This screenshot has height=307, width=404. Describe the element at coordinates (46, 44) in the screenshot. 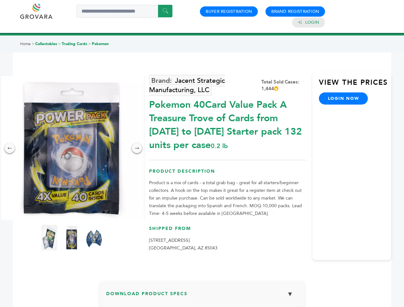

I see `a: Collectables` at that location.